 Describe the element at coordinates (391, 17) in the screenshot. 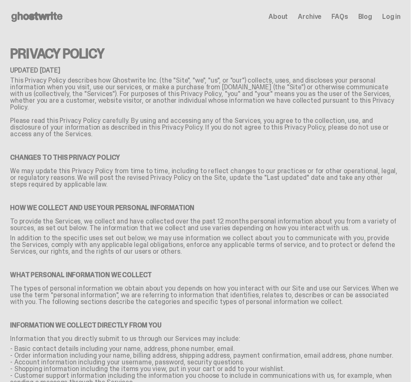

I see `a: Log in` at that location.